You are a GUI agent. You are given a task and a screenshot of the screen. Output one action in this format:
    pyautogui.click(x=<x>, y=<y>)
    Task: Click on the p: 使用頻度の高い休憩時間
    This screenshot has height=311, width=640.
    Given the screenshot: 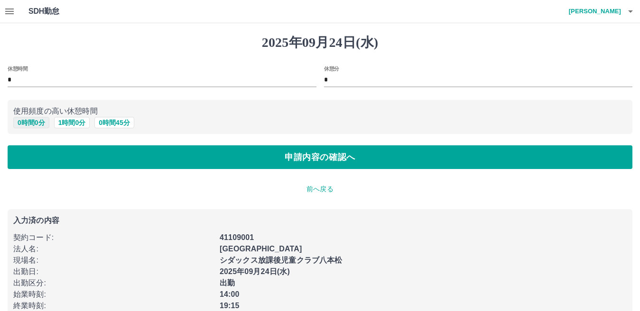 What is the action you would take?
    pyautogui.click(x=320, y=111)
    